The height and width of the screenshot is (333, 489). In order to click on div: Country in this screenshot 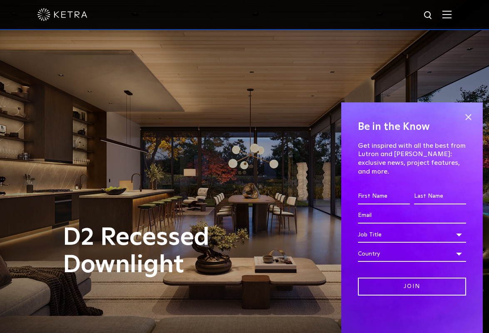, I will do `click(412, 254)`.